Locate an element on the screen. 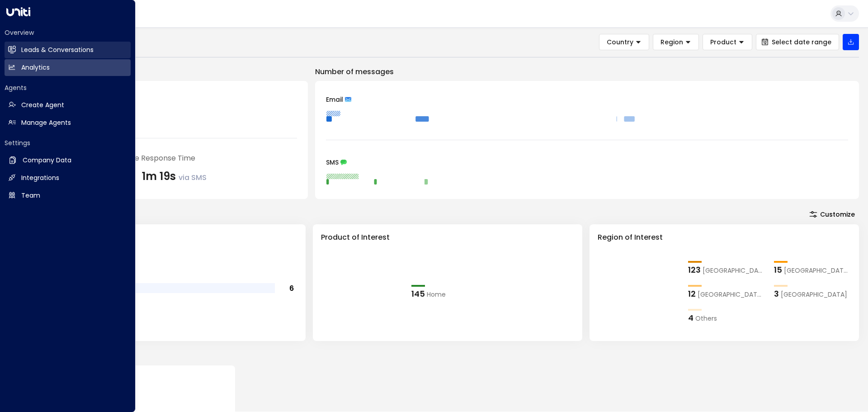 The height and width of the screenshot is (412, 868). a: Integrations is located at coordinates (67, 178).